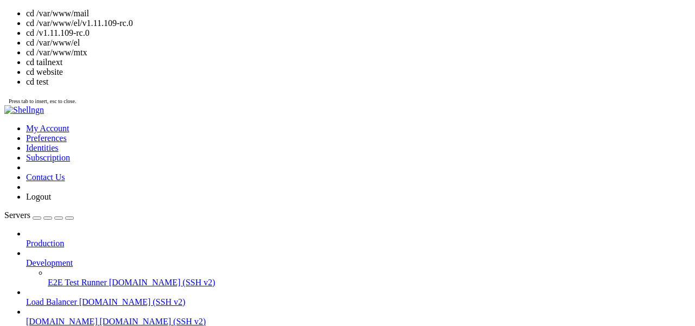 The width and height of the screenshot is (695, 326). Describe the element at coordinates (77, 282) in the screenshot. I see `span: E2E Test Runner` at that location.